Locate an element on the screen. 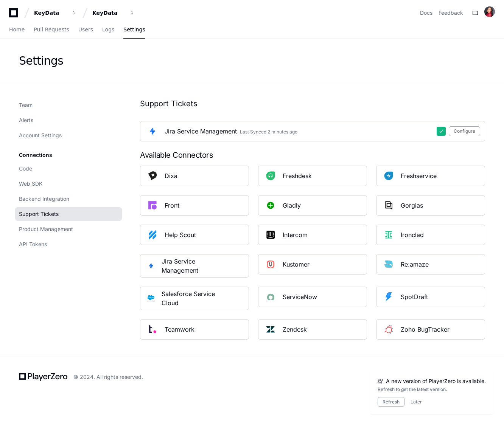  img: ServiceNow_Square_Logo.png is located at coordinates (271, 297).